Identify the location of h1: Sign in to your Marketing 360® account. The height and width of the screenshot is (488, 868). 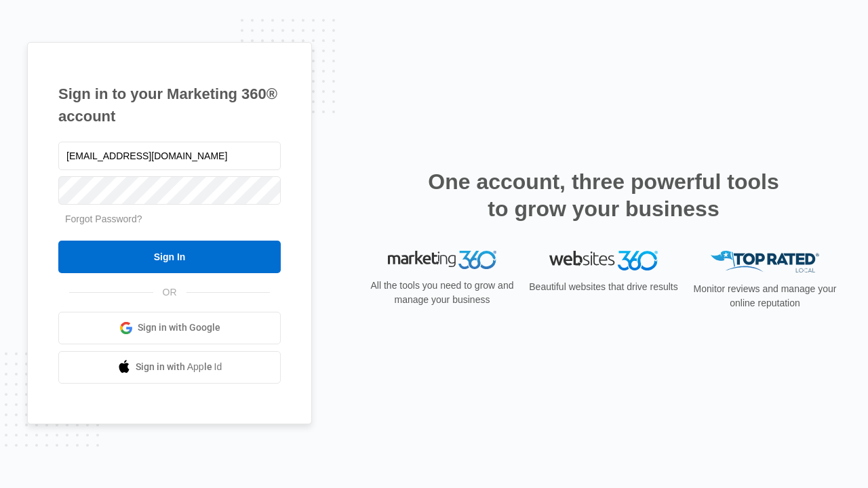
(170, 105).